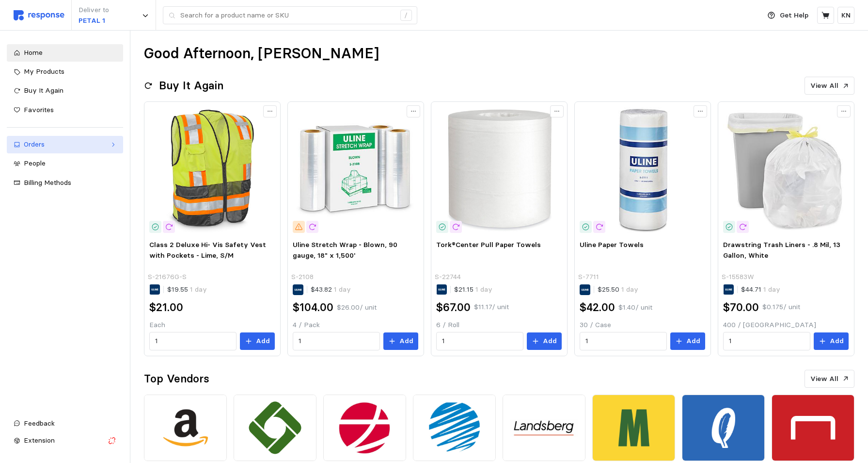  What do you see at coordinates (357, 307) in the screenshot?
I see `p: $26.00 / unit` at bounding box center [357, 307].